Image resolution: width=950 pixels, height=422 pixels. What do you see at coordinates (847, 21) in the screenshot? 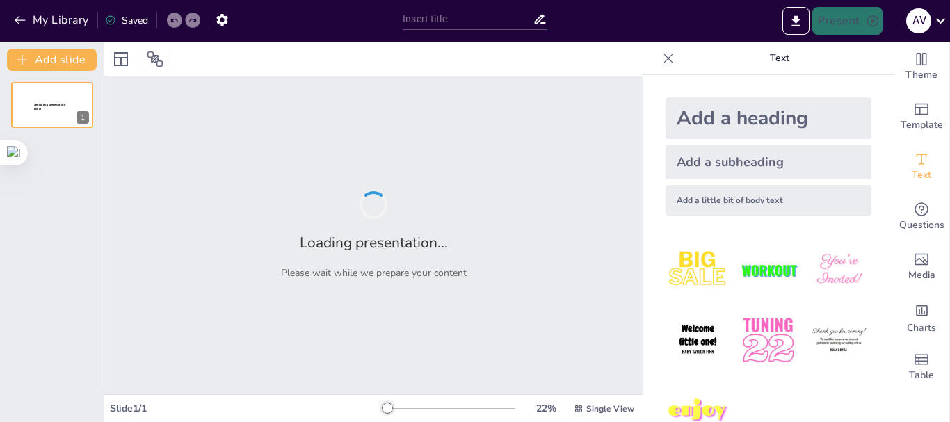
I see `button: Present` at bounding box center [847, 21].